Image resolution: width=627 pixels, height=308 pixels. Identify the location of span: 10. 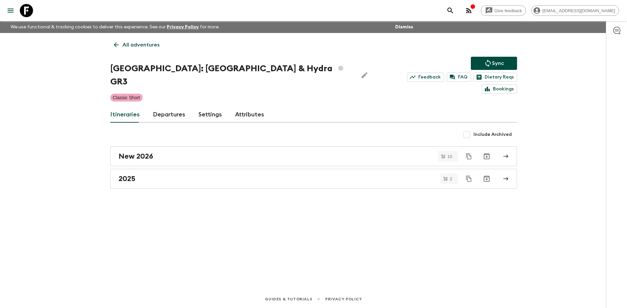
(449, 156).